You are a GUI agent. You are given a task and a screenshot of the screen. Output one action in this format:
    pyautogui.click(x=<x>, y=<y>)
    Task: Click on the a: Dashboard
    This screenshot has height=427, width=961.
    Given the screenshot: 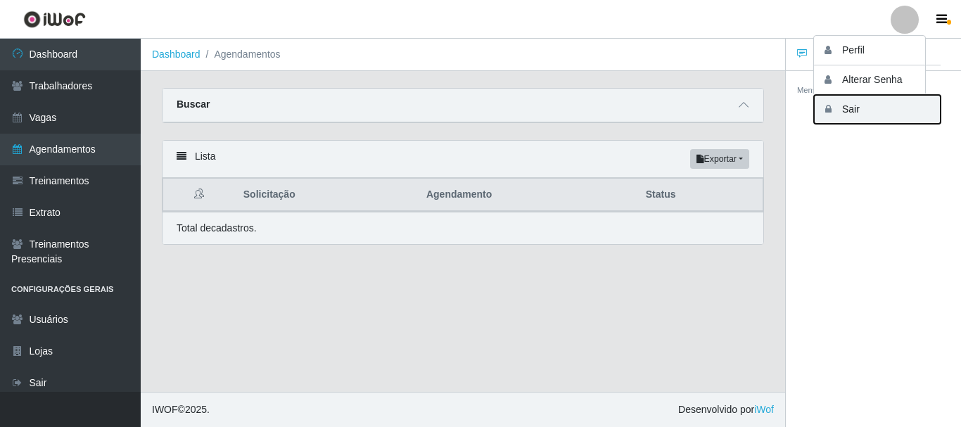 What is the action you would take?
    pyautogui.click(x=176, y=54)
    